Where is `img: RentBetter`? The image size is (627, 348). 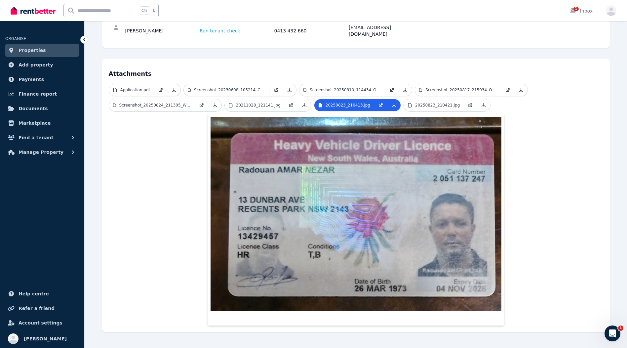 img: RentBetter is located at coordinates (33, 11).